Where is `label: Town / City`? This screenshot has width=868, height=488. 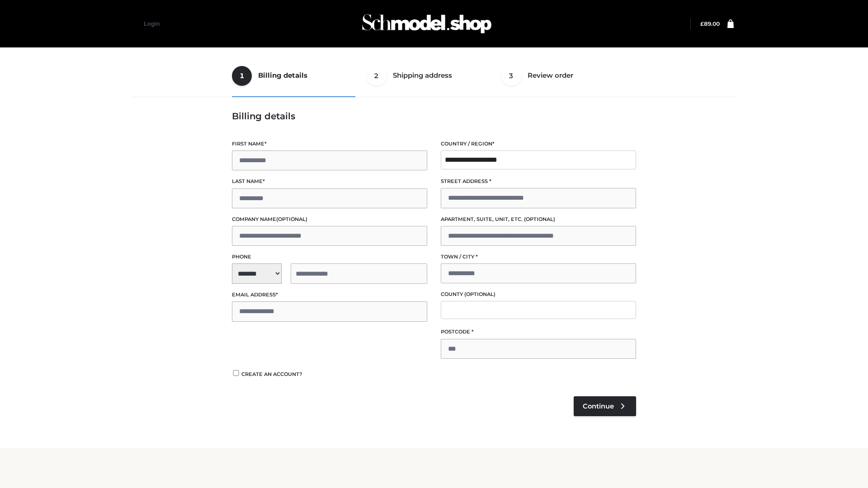 label: Town / City is located at coordinates (539, 256).